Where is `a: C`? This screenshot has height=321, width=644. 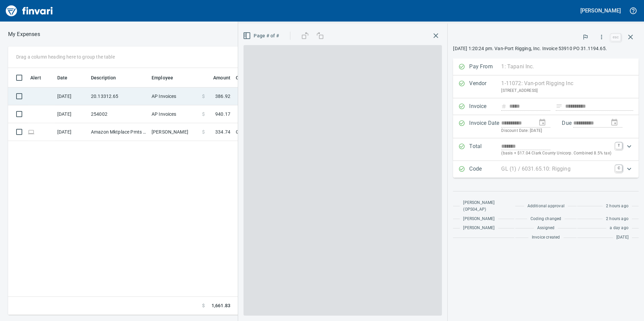 a: C is located at coordinates (619, 168).